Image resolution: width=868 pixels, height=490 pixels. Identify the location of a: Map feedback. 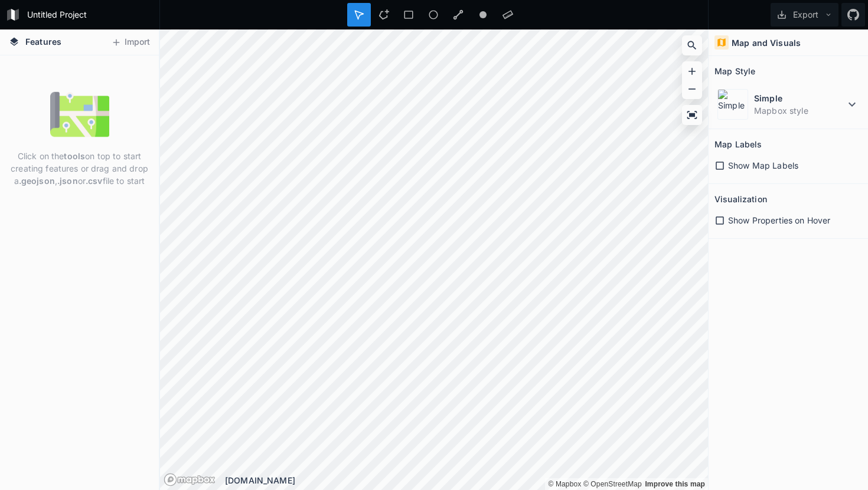
(675, 484).